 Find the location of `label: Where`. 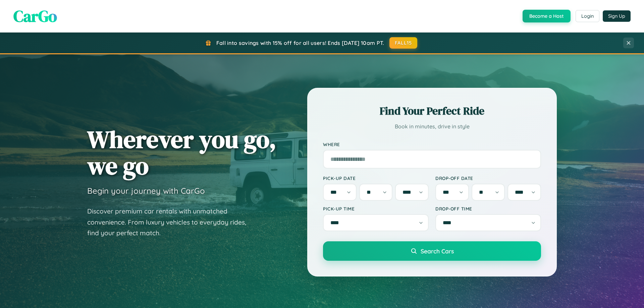

label: Where is located at coordinates (432, 144).